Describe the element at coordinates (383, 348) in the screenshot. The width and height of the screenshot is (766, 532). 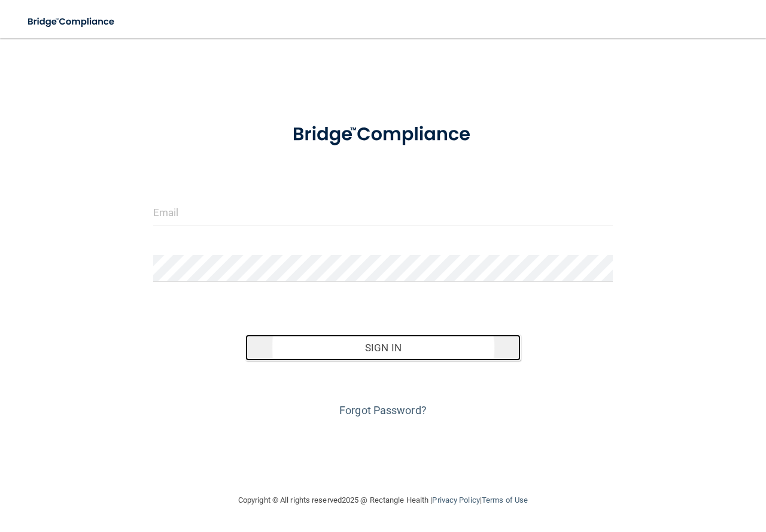
I see `button: Sign In` at that location.